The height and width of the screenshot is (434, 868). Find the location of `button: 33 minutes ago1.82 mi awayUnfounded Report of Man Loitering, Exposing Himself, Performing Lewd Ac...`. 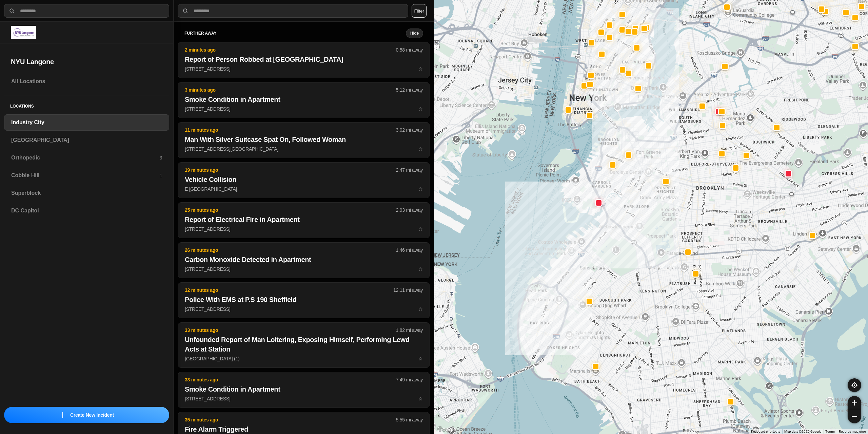

button: 33 minutes ago1.82 mi awayUnfounded Report of Man Loitering, Exposing Himself, Performing Lewd Ac... is located at coordinates (304, 345).